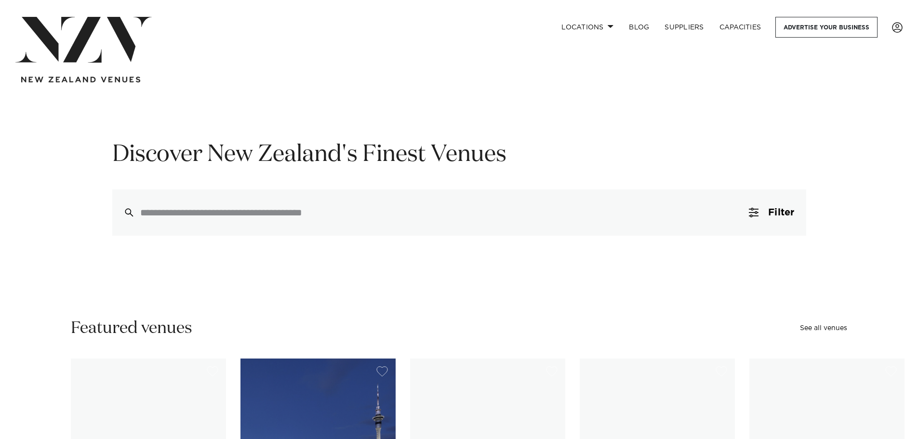 This screenshot has height=439, width=918. Describe the element at coordinates (684, 27) in the screenshot. I see `a: SUPPLIERS` at that location.